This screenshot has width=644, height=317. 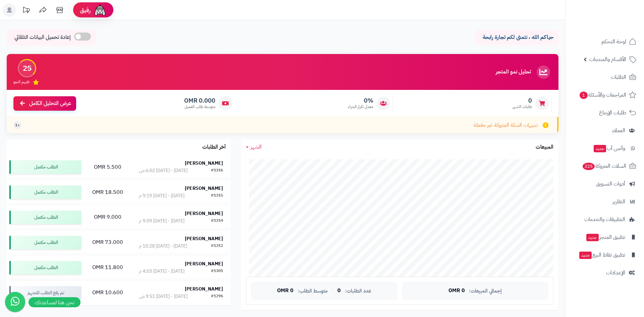 I want to click on span: تطبيق نقاط البيع, so click(x=602, y=255).